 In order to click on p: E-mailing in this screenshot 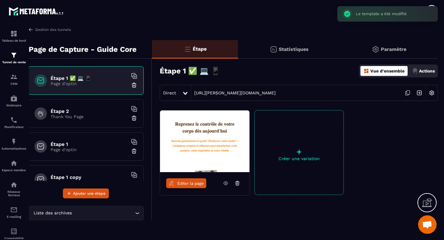, I will do `click(14, 216)`.